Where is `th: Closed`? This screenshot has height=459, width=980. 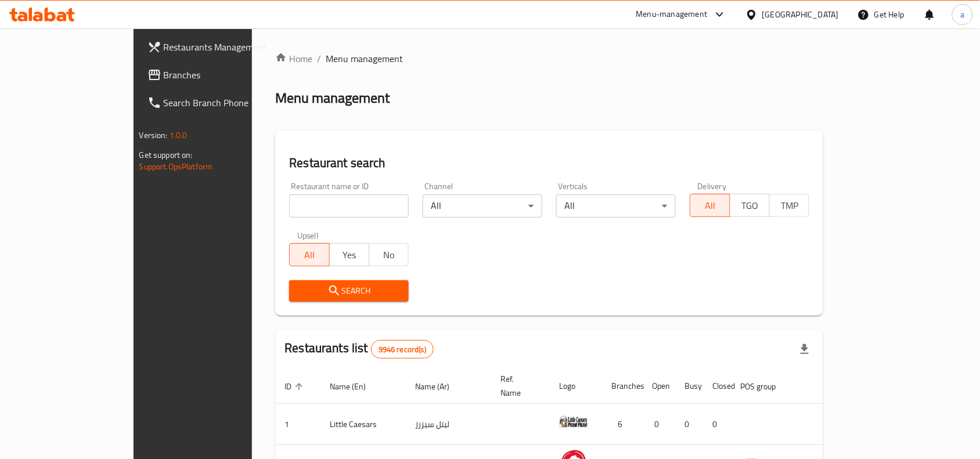 th: Closed is located at coordinates (717, 386).